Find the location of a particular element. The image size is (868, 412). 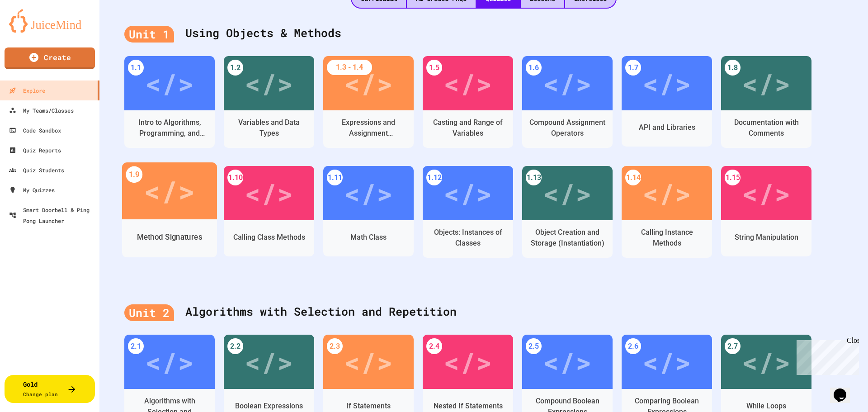

div: 2.4 is located at coordinates (434, 346).